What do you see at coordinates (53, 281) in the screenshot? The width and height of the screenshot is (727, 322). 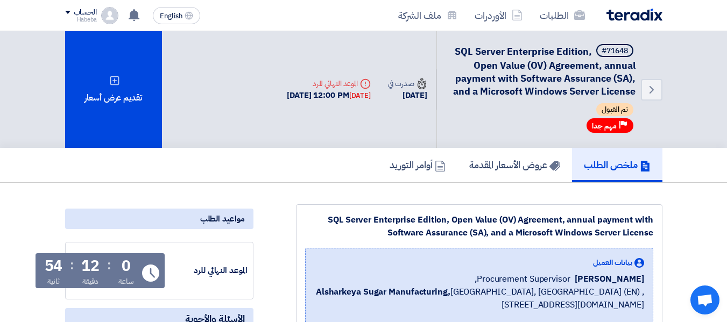 I see `div: ثانية` at bounding box center [53, 281].